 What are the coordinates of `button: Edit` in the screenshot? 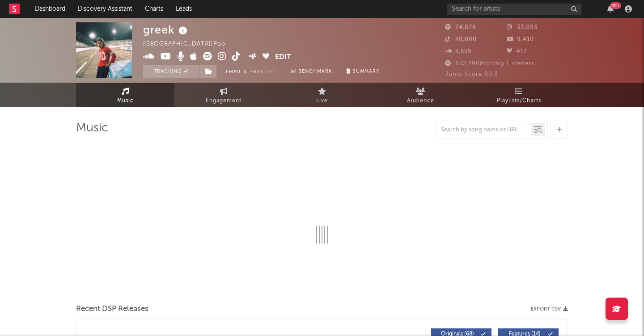 It's located at (283, 57).